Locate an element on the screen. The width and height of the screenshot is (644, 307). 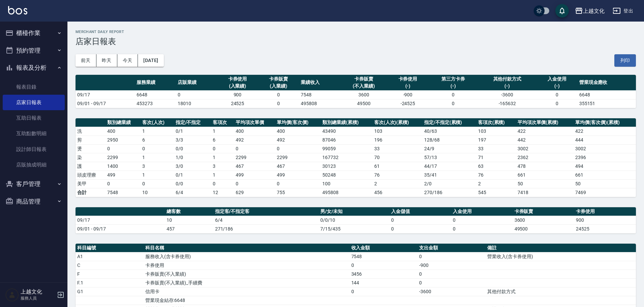
td: 12 is located at coordinates (222, 192).